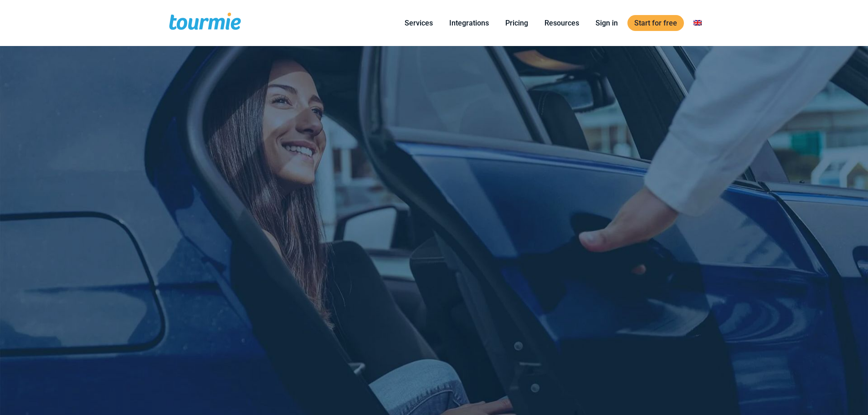 This screenshot has height=415, width=868. I want to click on a: Sign in, so click(607, 22).